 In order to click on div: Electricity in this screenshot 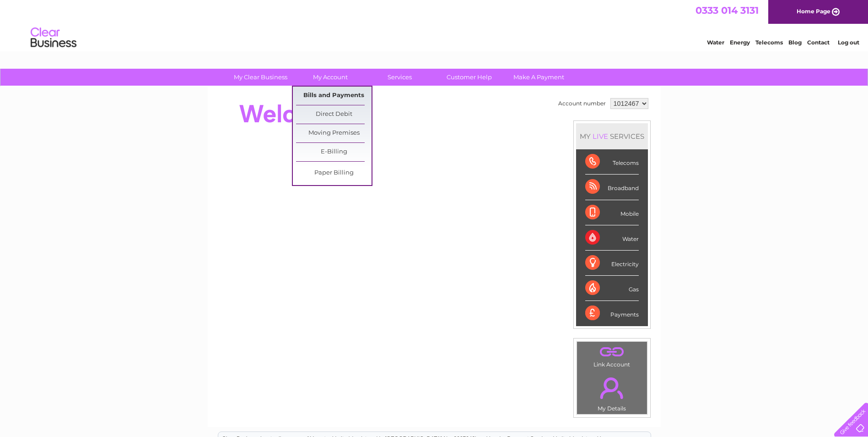, I will do `click(612, 263)`.